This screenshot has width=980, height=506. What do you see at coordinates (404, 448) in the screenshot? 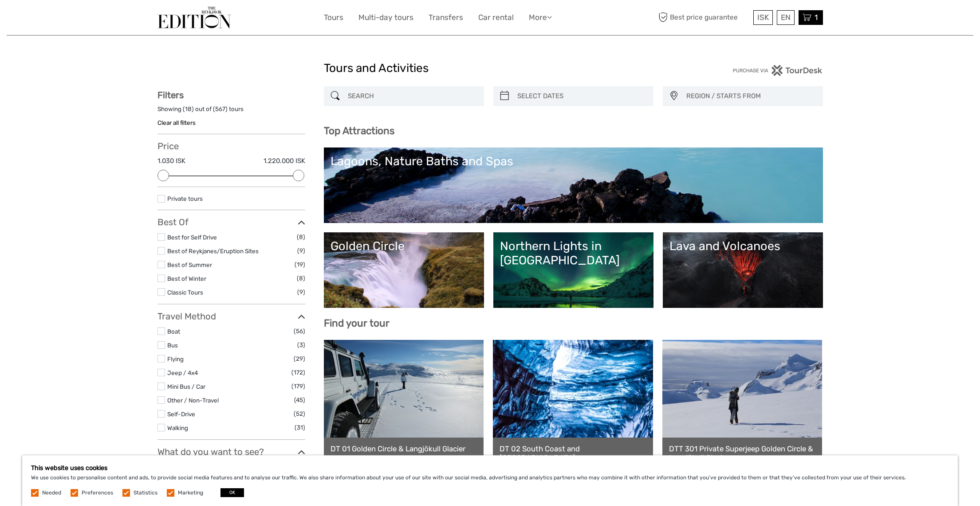
I see `a: DT 01 Golden Circle & Langjökull Glacier` at bounding box center [404, 448].